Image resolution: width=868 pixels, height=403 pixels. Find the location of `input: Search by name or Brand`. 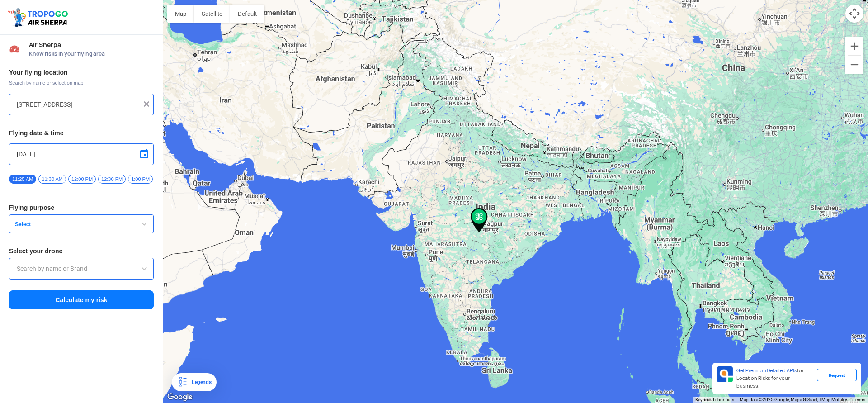

input: Search by name or Brand is located at coordinates (81, 268).